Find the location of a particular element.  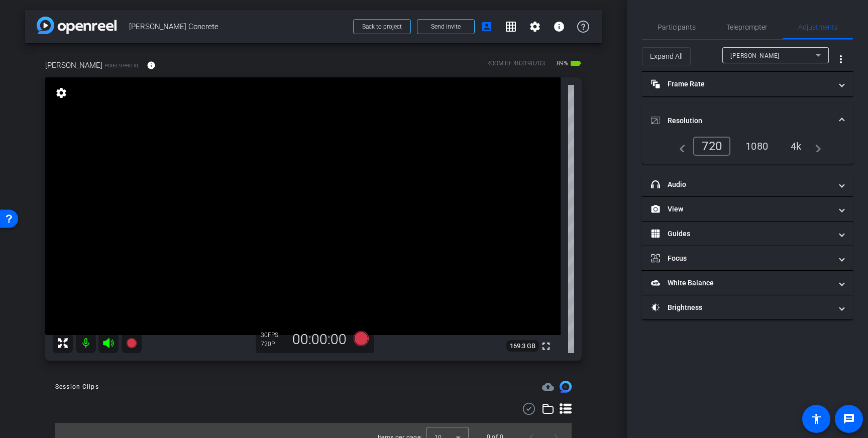

mat-panel-title: View is located at coordinates (741, 209).